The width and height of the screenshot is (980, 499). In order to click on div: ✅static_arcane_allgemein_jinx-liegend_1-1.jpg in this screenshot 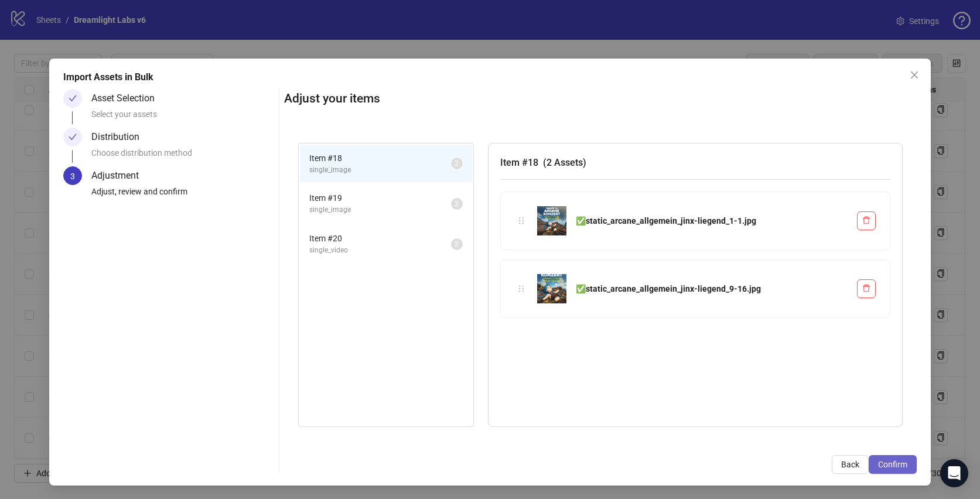, I will do `click(712, 221)`.